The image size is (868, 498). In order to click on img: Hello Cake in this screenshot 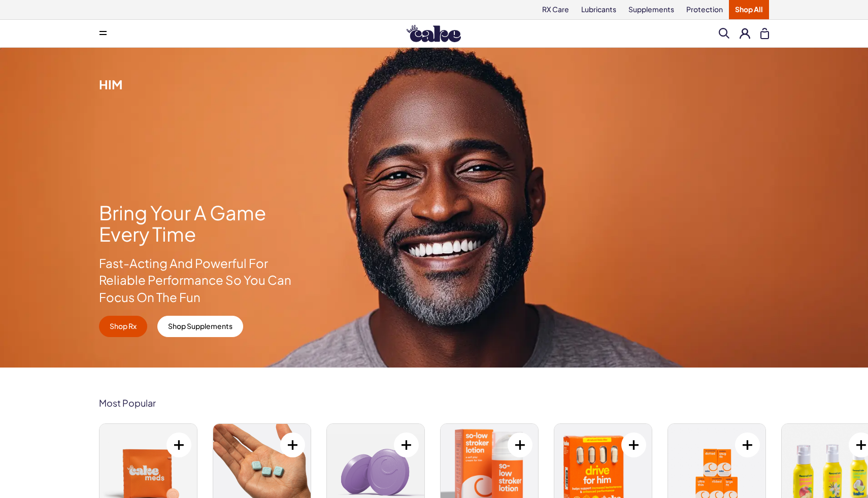, I will do `click(433, 33)`.